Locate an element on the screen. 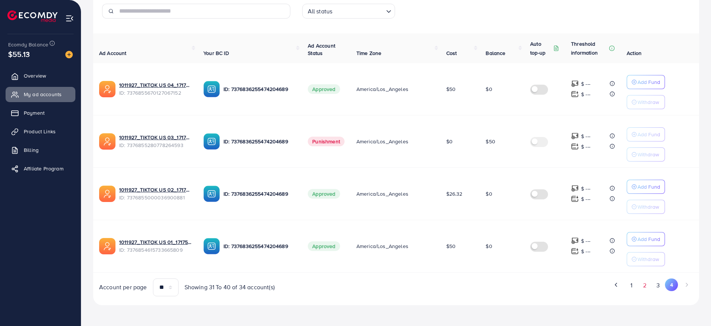 Image resolution: width=711 pixels, height=326 pixels. span: ID: 7376855280778264593 is located at coordinates (155, 145).